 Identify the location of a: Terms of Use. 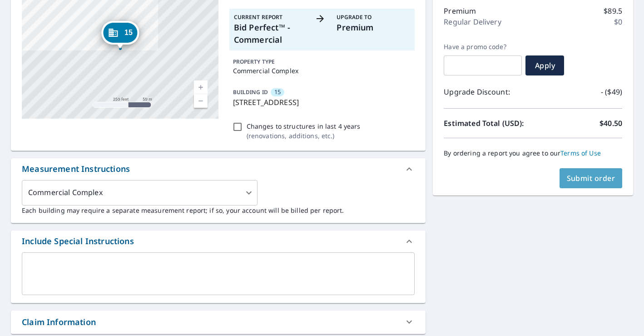
(580, 153).